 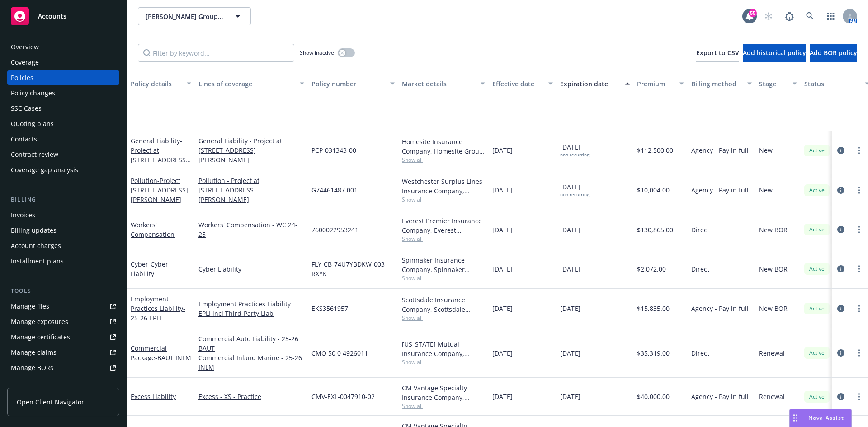 What do you see at coordinates (722, 83) in the screenshot?
I see `button: Billing method` at bounding box center [722, 83].